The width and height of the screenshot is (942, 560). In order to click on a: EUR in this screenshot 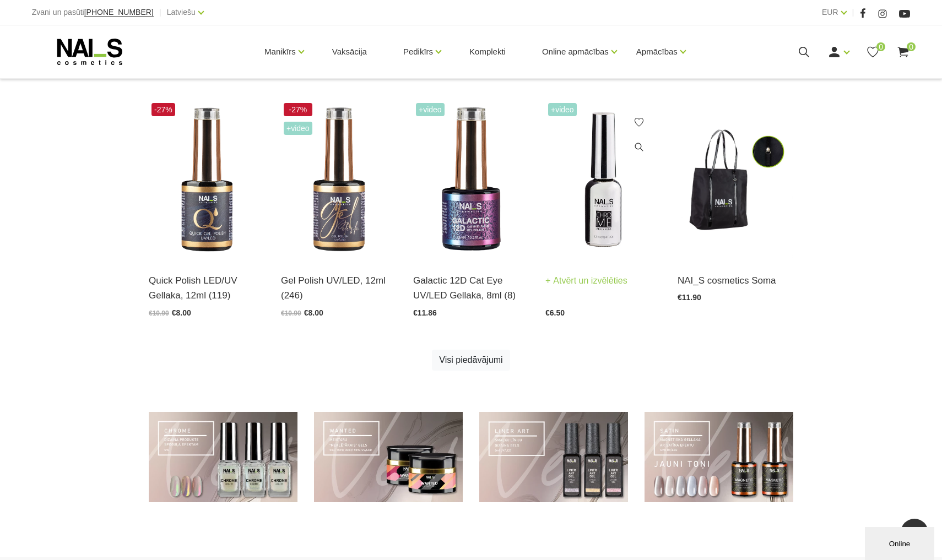, I will do `click(831, 12)`.